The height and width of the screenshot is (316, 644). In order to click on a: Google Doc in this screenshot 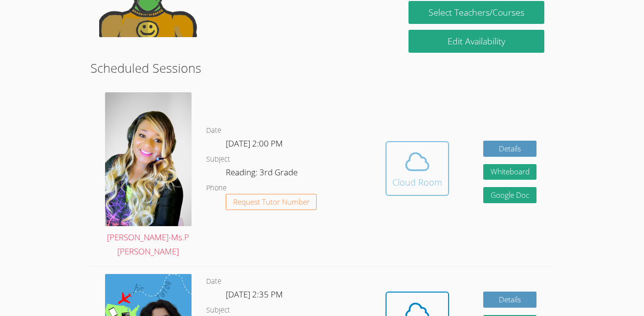, I will do `click(510, 195)`.